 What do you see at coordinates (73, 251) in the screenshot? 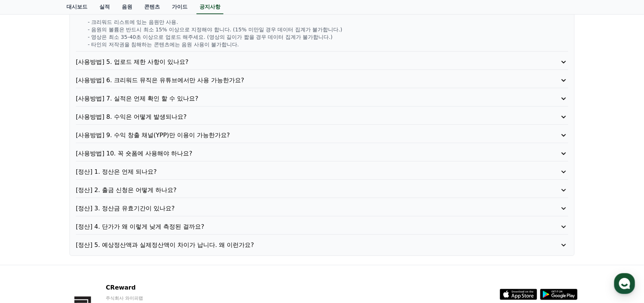
I see `span: 대화` at bounding box center [73, 251].